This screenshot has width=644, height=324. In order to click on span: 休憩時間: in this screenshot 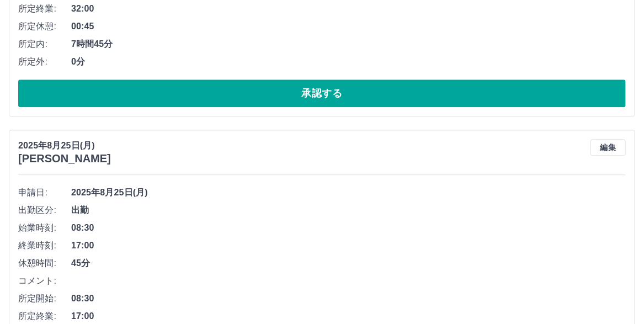, I will do `click(45, 264)`.